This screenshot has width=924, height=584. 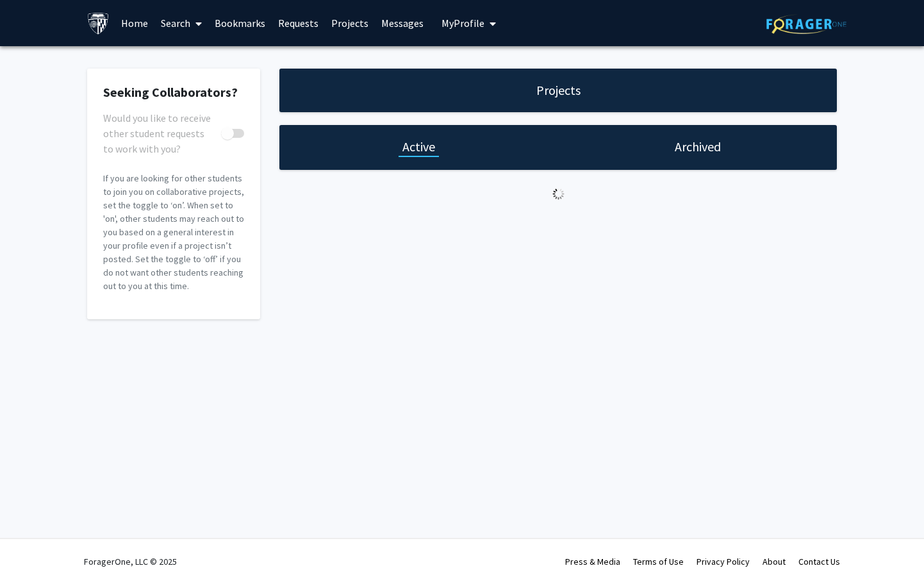 What do you see at coordinates (130, 562) in the screenshot?
I see `div: ForagerOne, LLC © 2025` at bounding box center [130, 562].